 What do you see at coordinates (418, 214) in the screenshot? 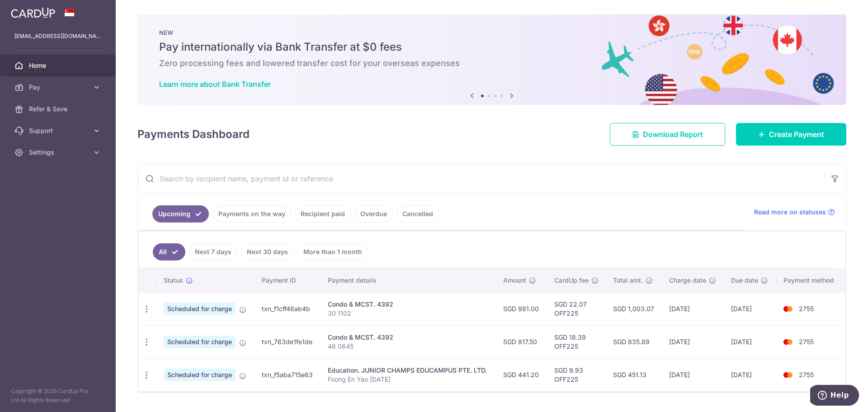
I see `a: Cancelled` at bounding box center [418, 214].